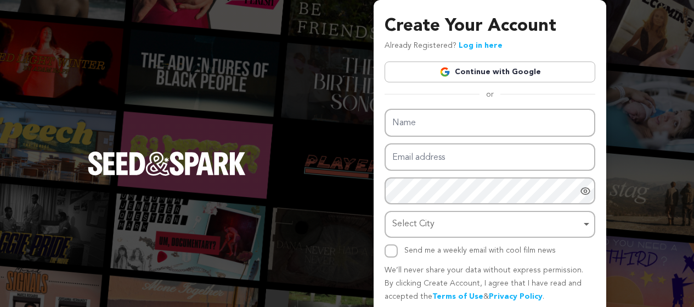 This screenshot has width=694, height=307. Describe the element at coordinates (586, 191) in the screenshot. I see `a: Show password as plain text. Warning: this will display your password on the screen.` at that location.